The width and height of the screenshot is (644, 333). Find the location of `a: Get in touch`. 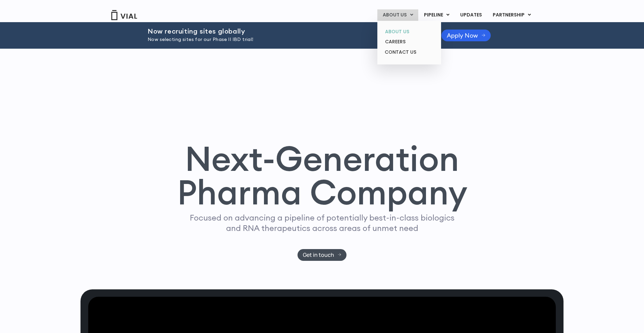

a: Get in touch is located at coordinates (322, 255).